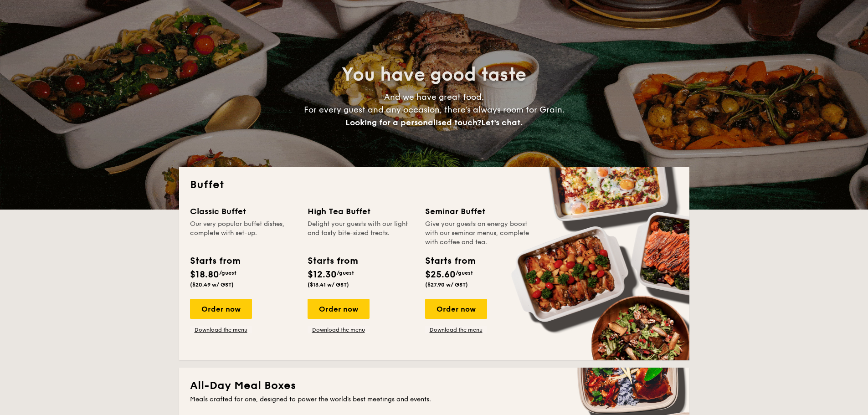  What do you see at coordinates (434, 400) in the screenshot?
I see `div: Meals crafted for one, designed to power the world's best meetings and events.` at bounding box center [434, 400].